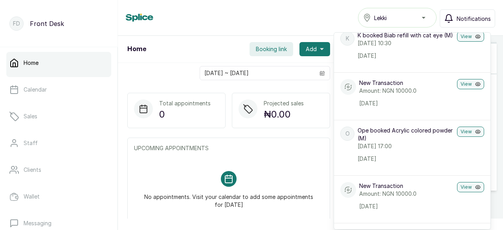 The height and width of the screenshot is (230, 503). Describe the element at coordinates (322, 73) in the screenshot. I see `svg: calendar` at that location.